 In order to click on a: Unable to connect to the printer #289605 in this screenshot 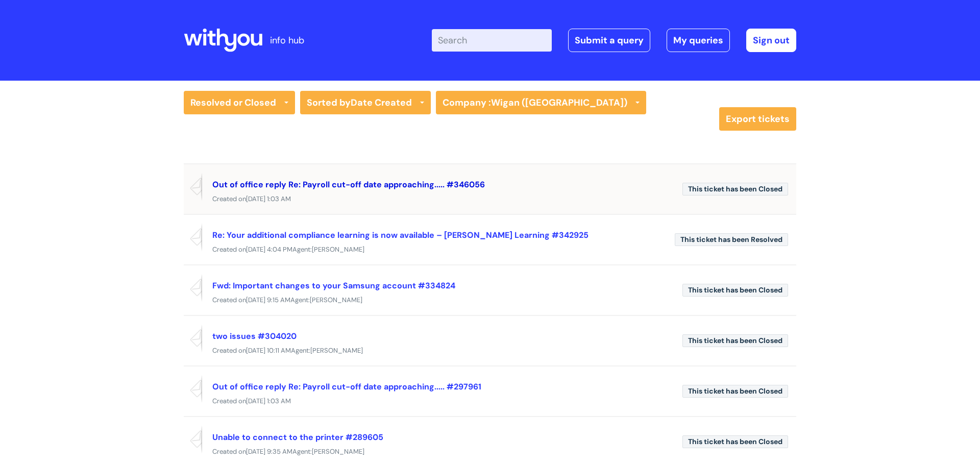, I will do `click(297, 437)`.